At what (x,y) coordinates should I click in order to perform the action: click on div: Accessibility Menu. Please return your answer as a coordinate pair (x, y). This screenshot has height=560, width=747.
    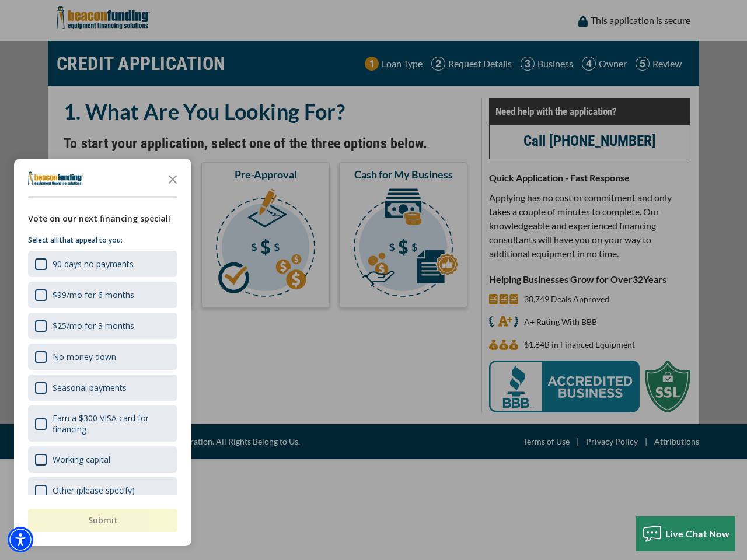
    Looking at the image, I should click on (20, 540).